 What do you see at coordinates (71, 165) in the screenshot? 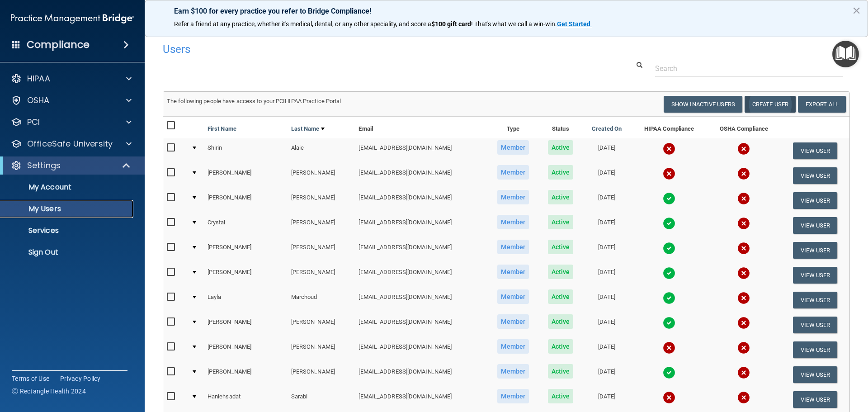
I see `a: Settings` at bounding box center [71, 165].